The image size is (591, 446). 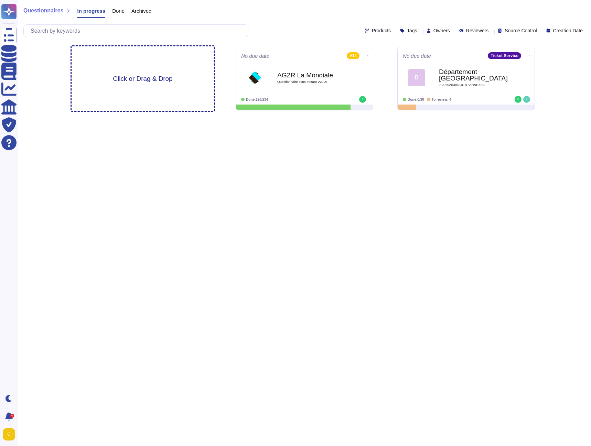 What do you see at coordinates (442, 31) in the screenshot?
I see `span: Owners` at bounding box center [442, 31].